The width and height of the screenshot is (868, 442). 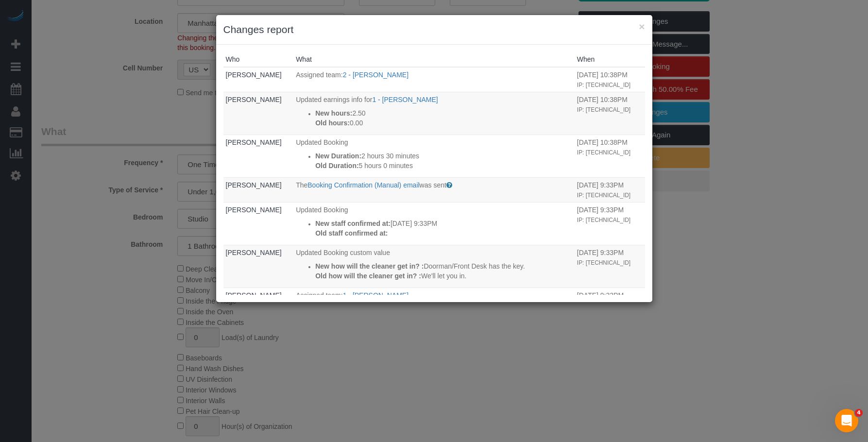 I want to click on strong: Old Duration:, so click(x=337, y=166).